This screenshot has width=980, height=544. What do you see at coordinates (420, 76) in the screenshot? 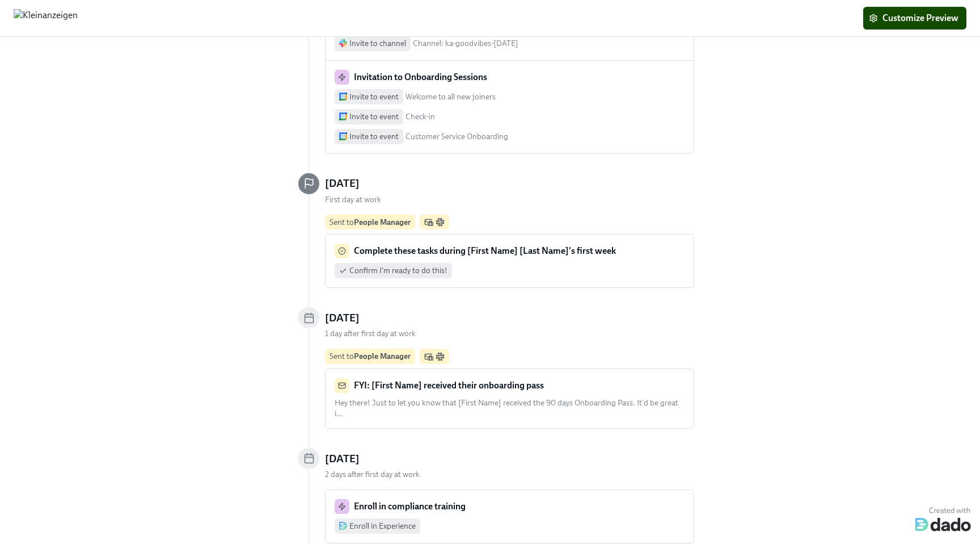
I see `strong: Invitation to Onboarding Sessions` at bounding box center [420, 76].